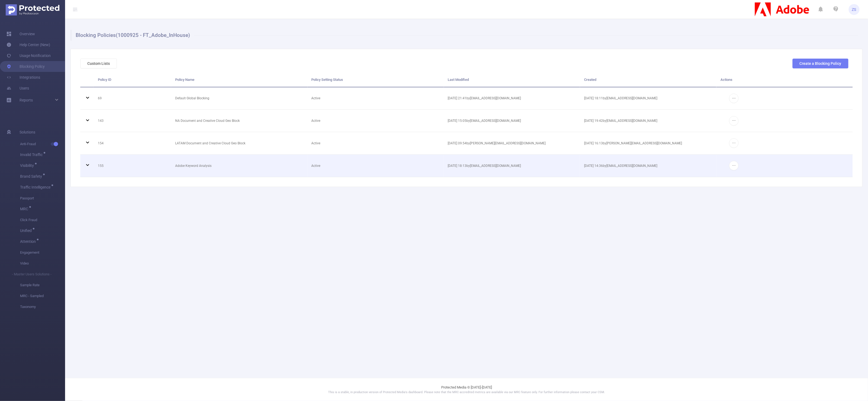 This screenshot has height=401, width=868. Describe the element at coordinates (43, 264) in the screenshot. I see `span: Video` at that location.